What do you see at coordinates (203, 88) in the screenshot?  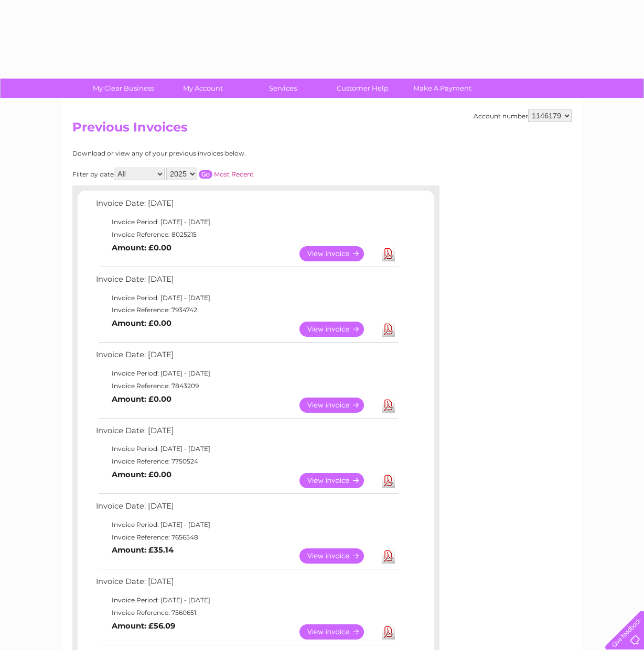 I see `a: My Account` at bounding box center [203, 88].